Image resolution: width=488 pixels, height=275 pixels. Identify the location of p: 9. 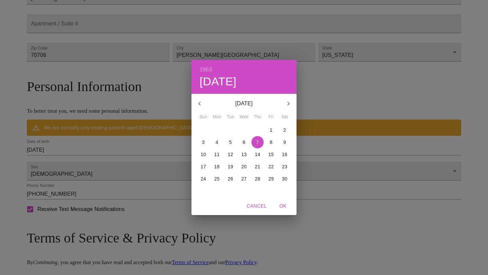
(285, 142).